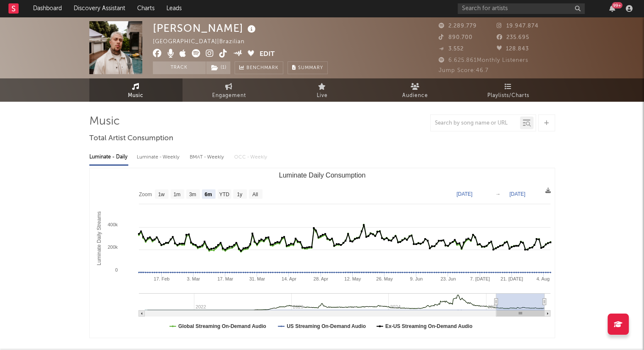 This screenshot has width=644, height=350. Describe the element at coordinates (239, 195) in the screenshot. I see `text: 1y` at that location.